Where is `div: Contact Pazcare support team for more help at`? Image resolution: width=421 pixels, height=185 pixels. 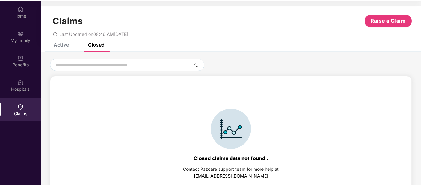
div: Contact Pazcare support team for more help at is located at coordinates (231, 169).